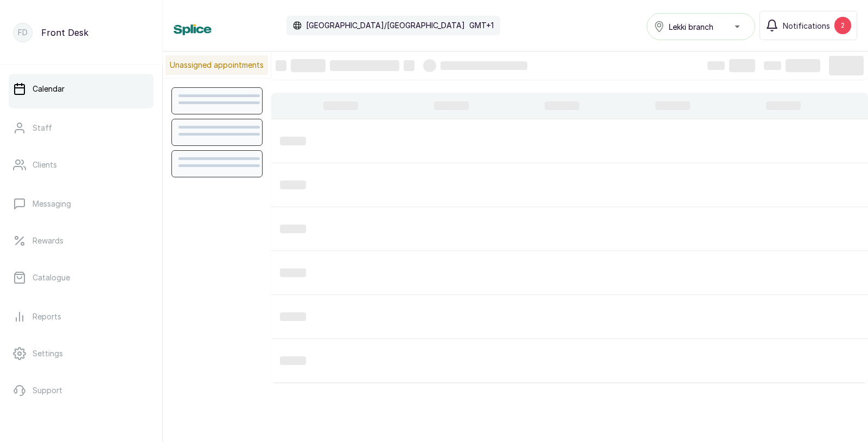 The height and width of the screenshot is (442, 868). What do you see at coordinates (48, 89) in the screenshot?
I see `p: Calendar` at bounding box center [48, 89].